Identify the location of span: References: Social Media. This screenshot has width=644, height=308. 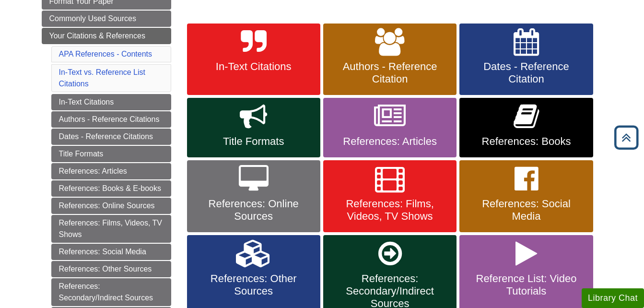
(526, 210).